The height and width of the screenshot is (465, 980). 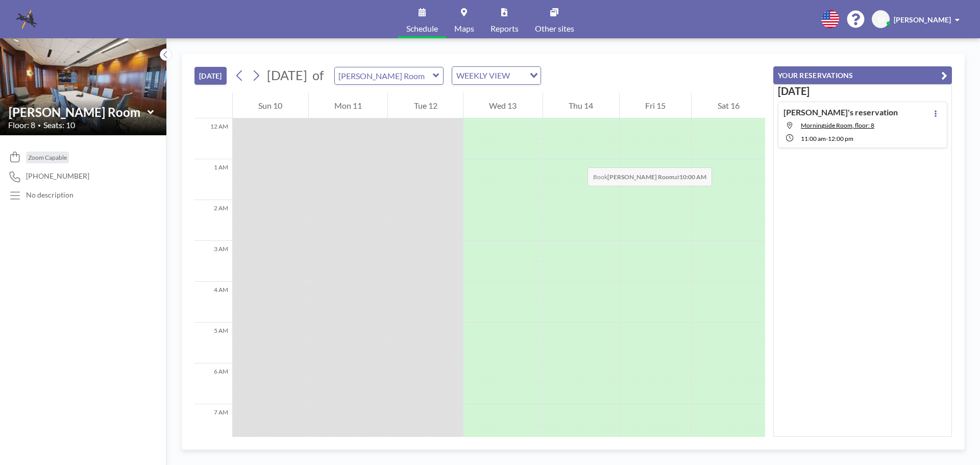 What do you see at coordinates (464, 28) in the screenshot?
I see `span: Maps` at bounding box center [464, 28].